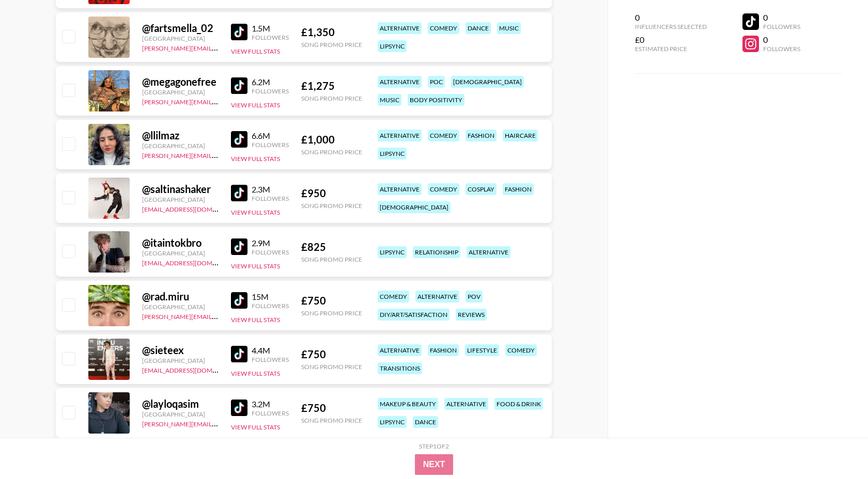 This screenshot has width=868, height=479. Describe the element at coordinates (180, 189) in the screenshot. I see `div: @ saltinashaker` at that location.